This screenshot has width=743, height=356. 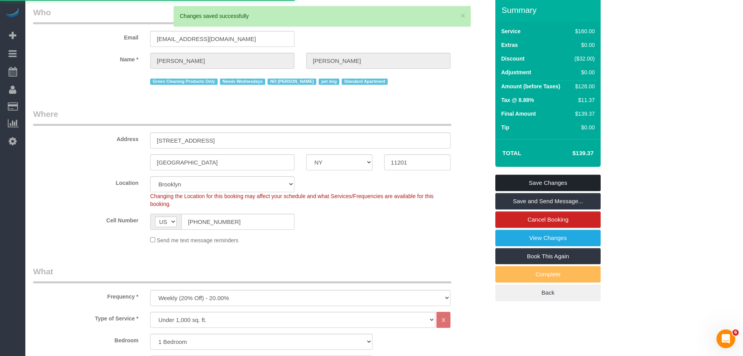 I want to click on label: Frequency *, so click(x=86, y=295).